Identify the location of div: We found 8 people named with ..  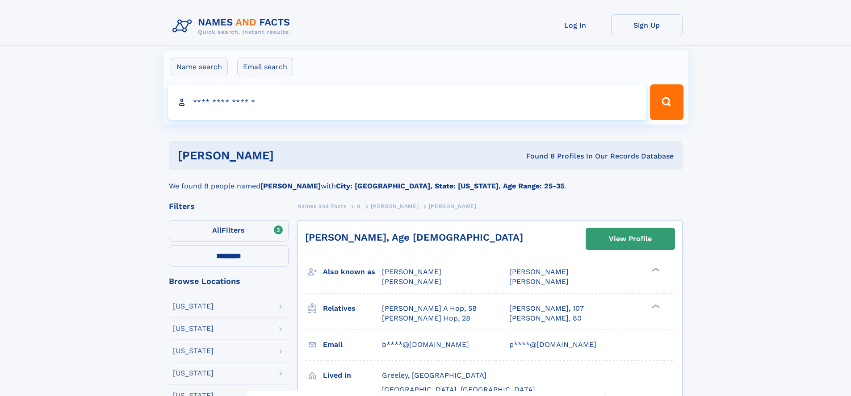
(426, 181).